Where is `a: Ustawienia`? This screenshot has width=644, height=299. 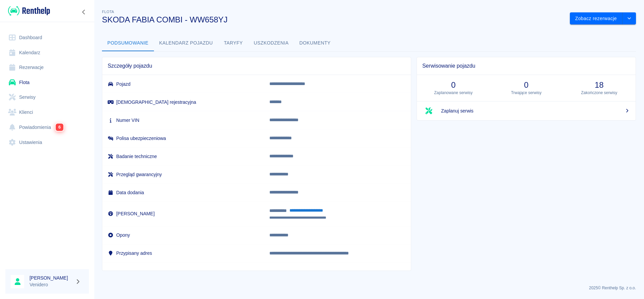 a: Ustawienia is located at coordinates (47, 143).